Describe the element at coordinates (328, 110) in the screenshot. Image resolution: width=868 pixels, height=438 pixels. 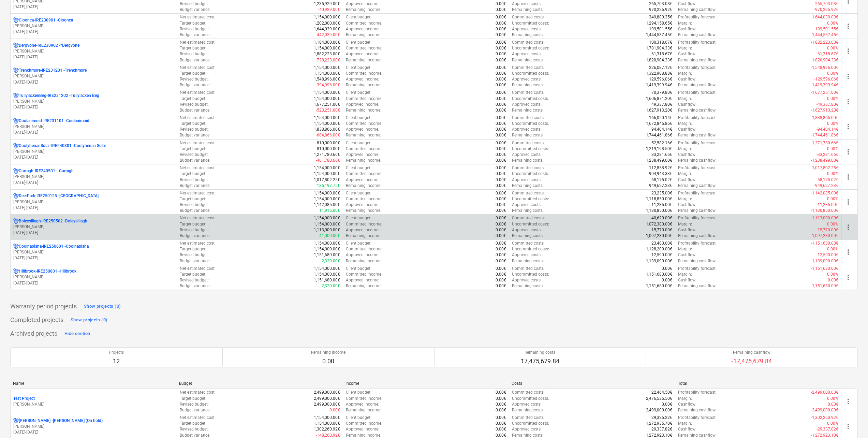
I see `p: -523,251.00€` at that location.